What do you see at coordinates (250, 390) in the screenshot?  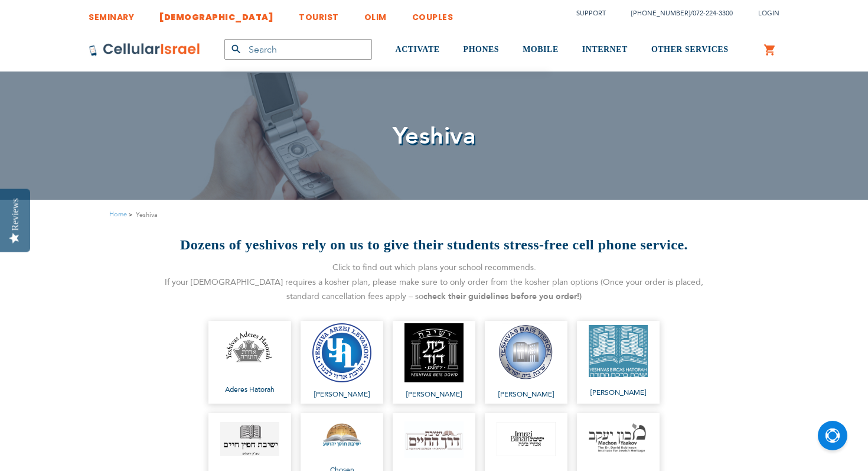 I see `span: Aderes Hatorah` at bounding box center [250, 390].